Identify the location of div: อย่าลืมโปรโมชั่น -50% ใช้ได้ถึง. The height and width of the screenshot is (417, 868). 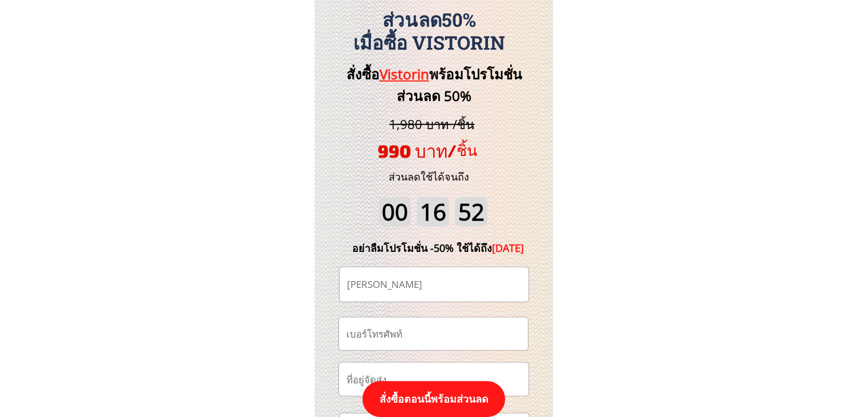
(438, 248).